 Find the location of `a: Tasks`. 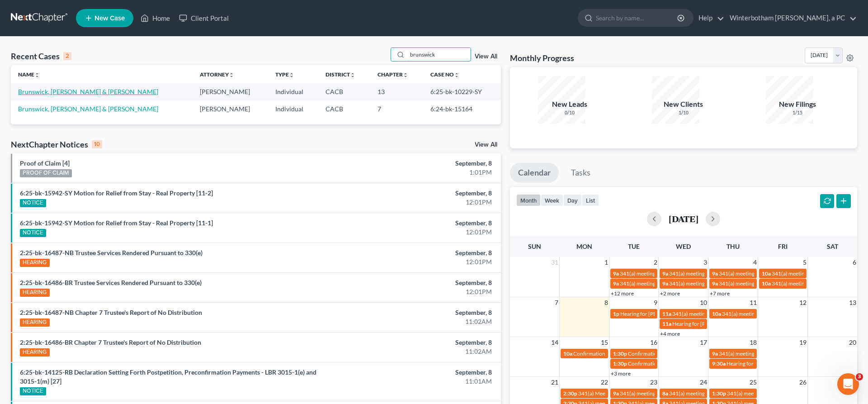

a: Tasks is located at coordinates (580, 173).